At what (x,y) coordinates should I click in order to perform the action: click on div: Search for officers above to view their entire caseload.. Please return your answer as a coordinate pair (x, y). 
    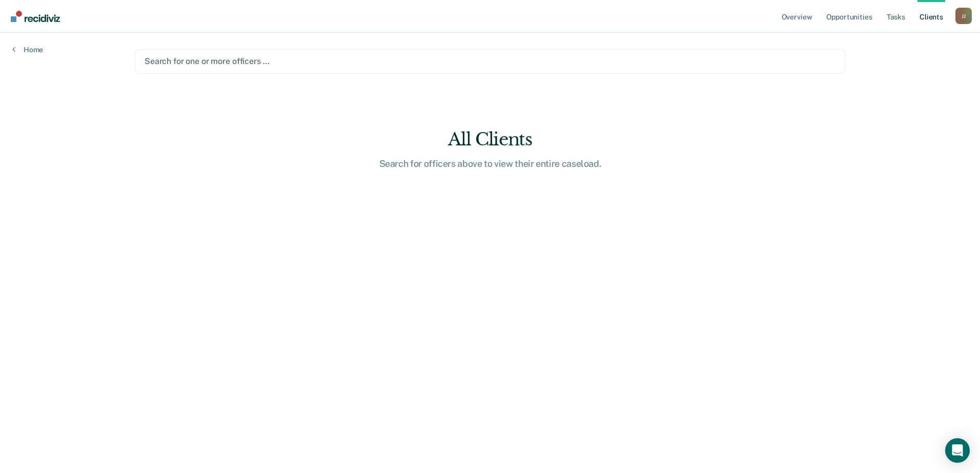
    Looking at the image, I should click on (490, 164).